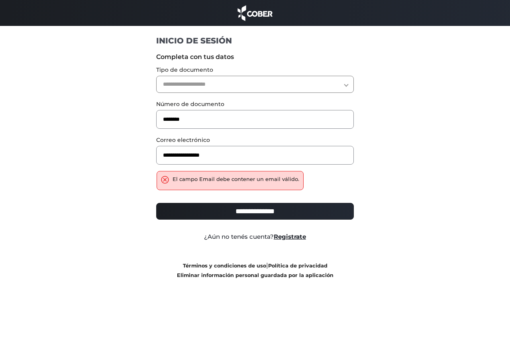 The width and height of the screenshot is (510, 344). What do you see at coordinates (255, 13) in the screenshot?
I see `img: cober_marca.png` at bounding box center [255, 13].